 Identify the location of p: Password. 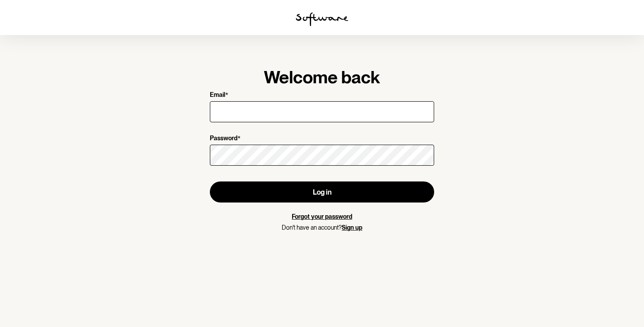
(224, 139).